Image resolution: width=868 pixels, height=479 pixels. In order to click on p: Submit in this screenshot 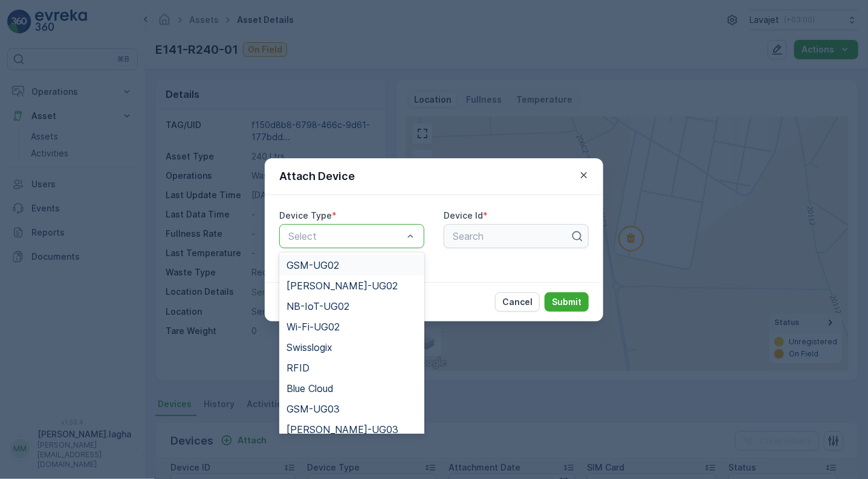, I will do `click(566, 302)`.